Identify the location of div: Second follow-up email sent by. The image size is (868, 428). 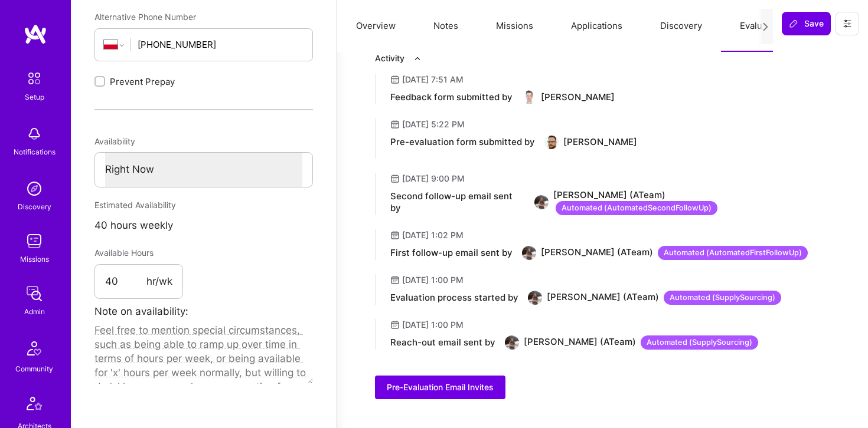
(457, 203).